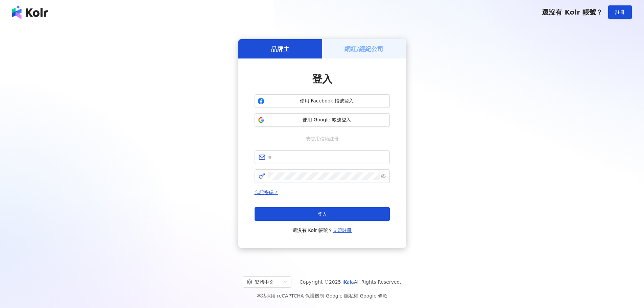 The width and height of the screenshot is (644, 308). What do you see at coordinates (374, 296) in the screenshot?
I see `a: Google 條款` at bounding box center [374, 296].